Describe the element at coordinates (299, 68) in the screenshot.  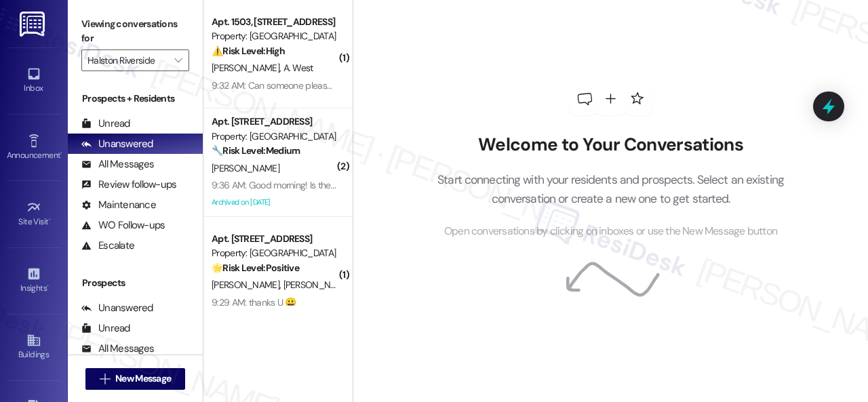
I see `span: A. West` at that location.